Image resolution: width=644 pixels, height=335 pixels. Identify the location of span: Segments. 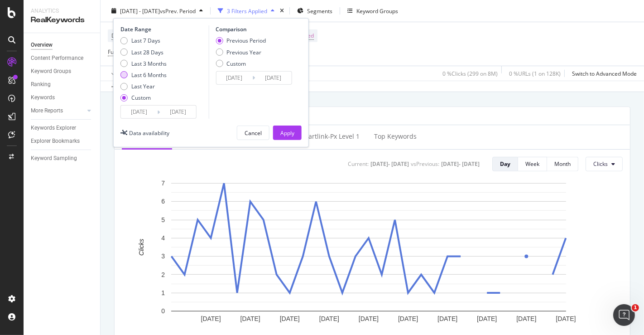
(320, 10).